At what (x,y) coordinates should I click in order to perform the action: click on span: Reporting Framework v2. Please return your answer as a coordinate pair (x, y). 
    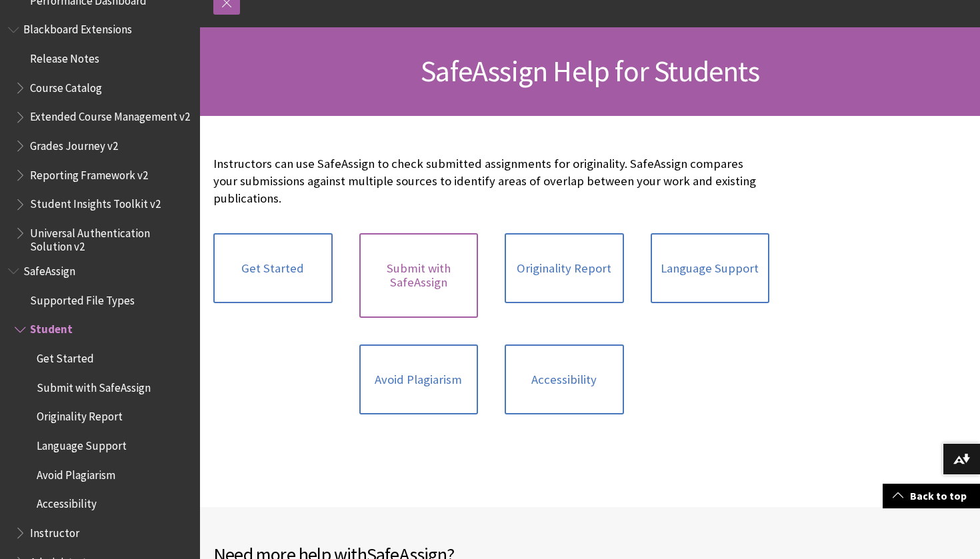
    Looking at the image, I should click on (88, 173).